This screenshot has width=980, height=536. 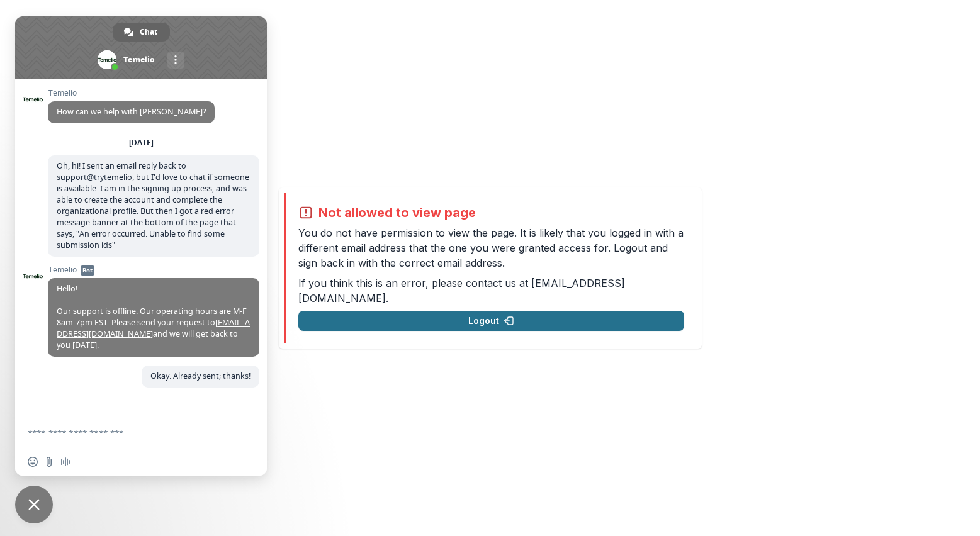 I want to click on span: Okay. Already sent; thanks!, so click(x=200, y=376).